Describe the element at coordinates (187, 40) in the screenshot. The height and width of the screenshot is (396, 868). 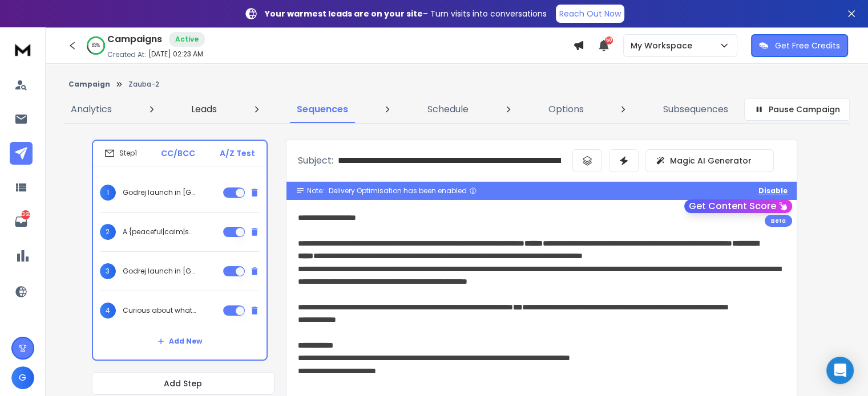
I see `div: Active` at that location.